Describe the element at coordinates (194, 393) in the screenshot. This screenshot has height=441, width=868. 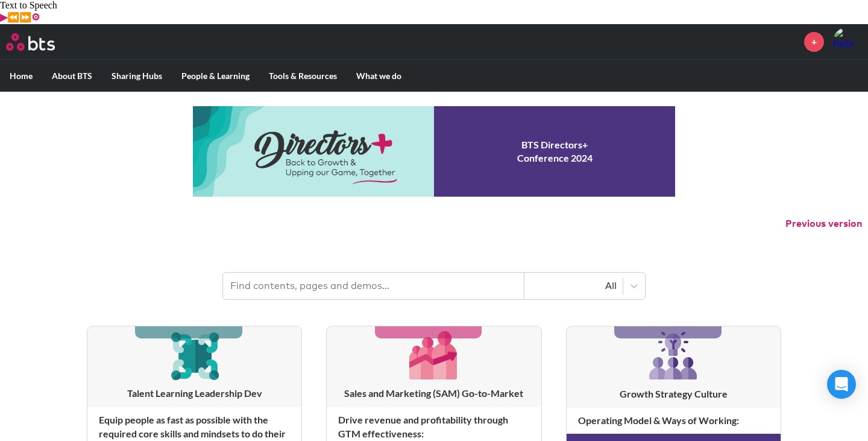
I see `h3: Talent Learning Leadership Dev` at that location.